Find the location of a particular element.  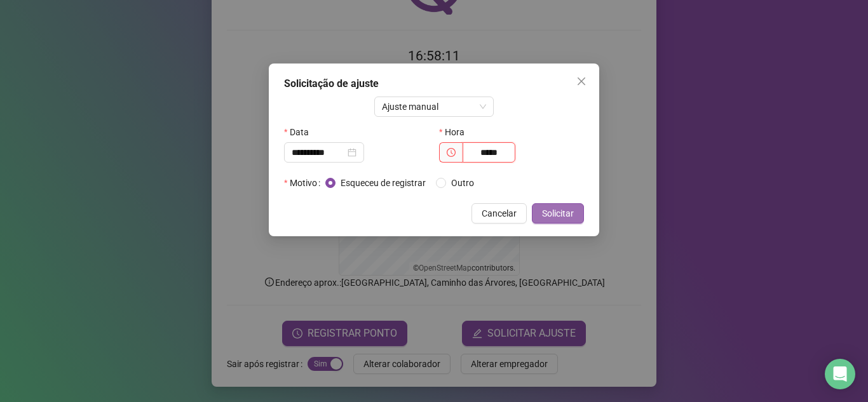

button: Solicitar is located at coordinates (558, 213).